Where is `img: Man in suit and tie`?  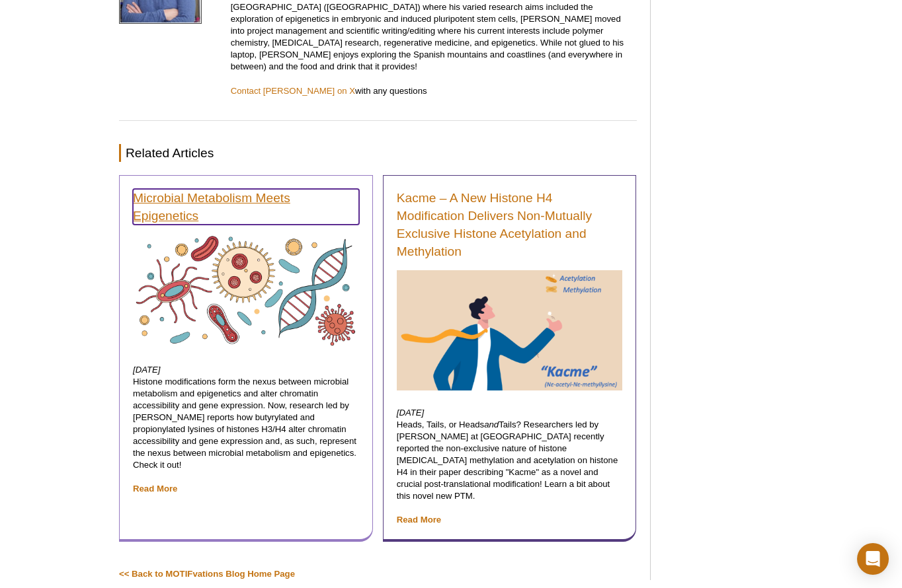
img: Man in suit and tie is located at coordinates (510, 331).